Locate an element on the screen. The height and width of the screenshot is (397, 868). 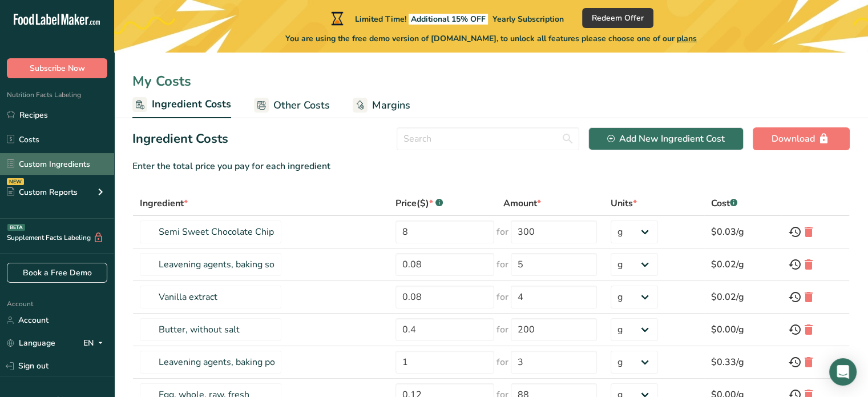
span: Subscribe Now is located at coordinates (57, 68).